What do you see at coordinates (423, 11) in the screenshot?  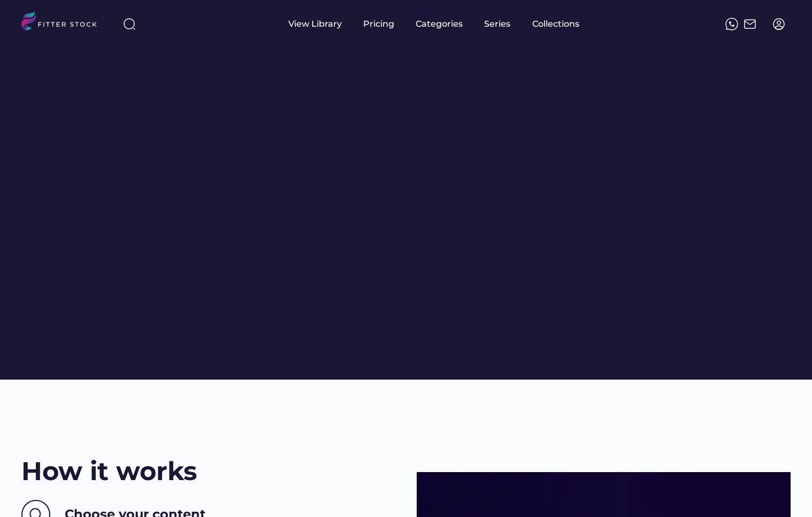 I see `div: fvck` at bounding box center [423, 11].